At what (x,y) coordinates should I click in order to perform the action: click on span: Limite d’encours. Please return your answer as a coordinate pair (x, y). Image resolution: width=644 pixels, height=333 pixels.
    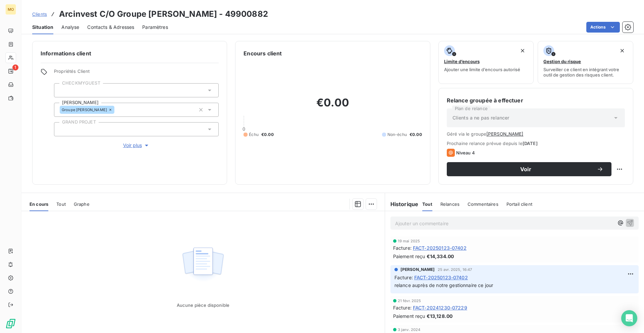
    Looking at the image, I should click on (462, 61).